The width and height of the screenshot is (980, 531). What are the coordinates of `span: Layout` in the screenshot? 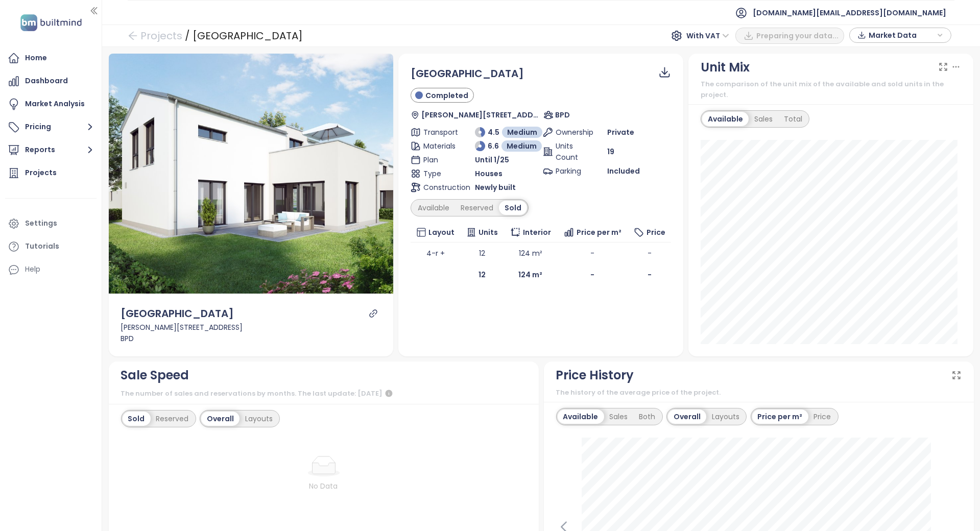 It's located at (441, 233).